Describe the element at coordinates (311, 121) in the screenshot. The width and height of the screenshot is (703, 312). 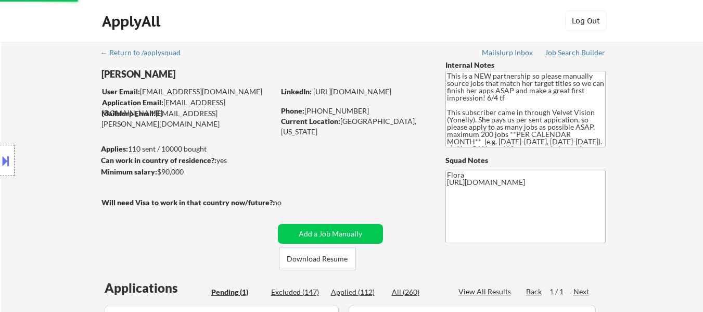
I see `strong: Current Location:` at that location.